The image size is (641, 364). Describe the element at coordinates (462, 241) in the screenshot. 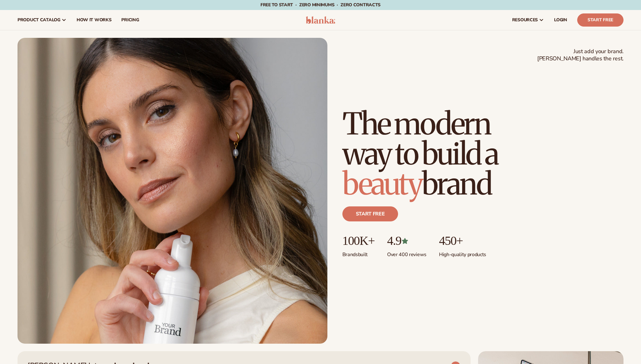

I see `p: 450+` at that location.